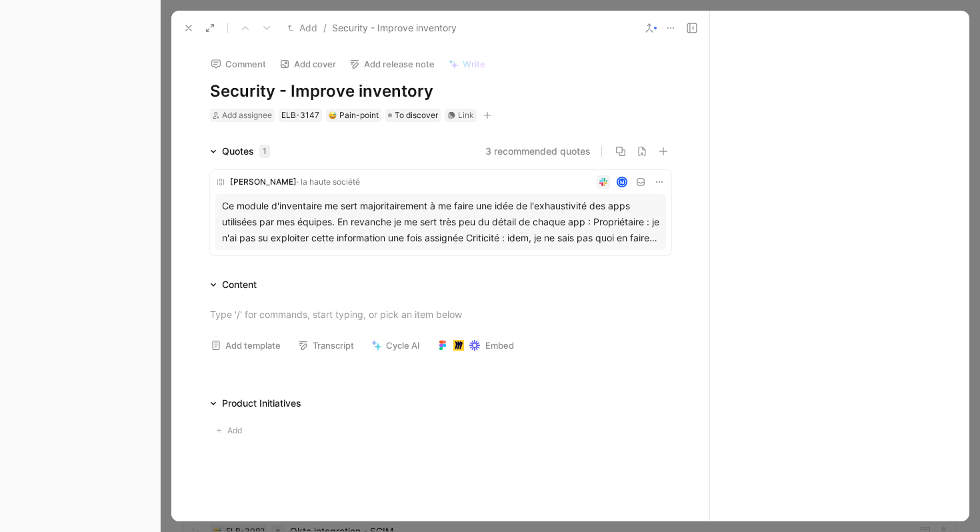 This screenshot has height=532, width=980. Describe the element at coordinates (392, 64) in the screenshot. I see `button: Add release note` at that location.